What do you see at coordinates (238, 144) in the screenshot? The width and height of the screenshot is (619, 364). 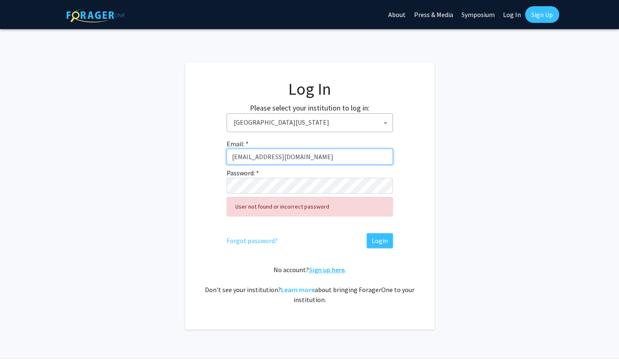 I see `label: Email: *` at bounding box center [238, 144].